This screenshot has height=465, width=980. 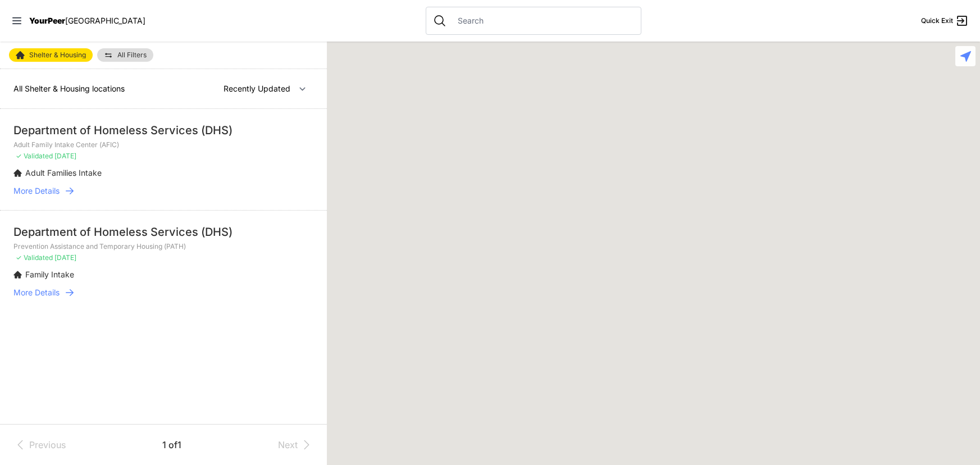 I want to click on span: Quick Exit, so click(x=936, y=21).